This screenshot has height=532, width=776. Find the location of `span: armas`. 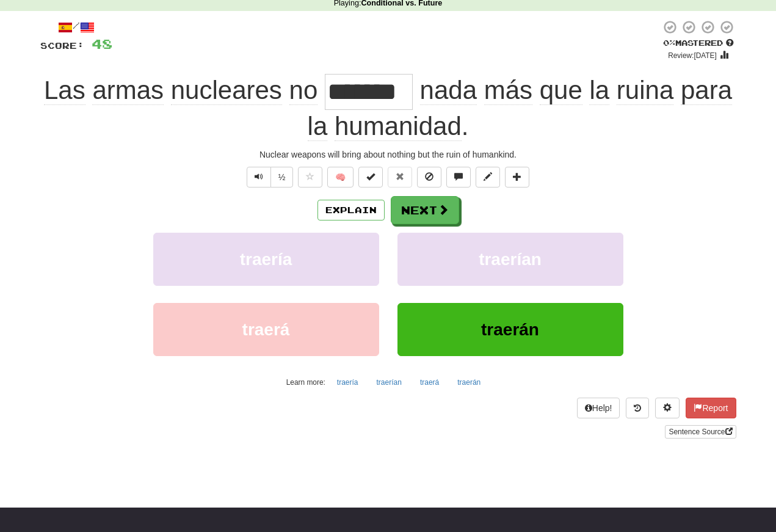

span: armas is located at coordinates (128, 90).